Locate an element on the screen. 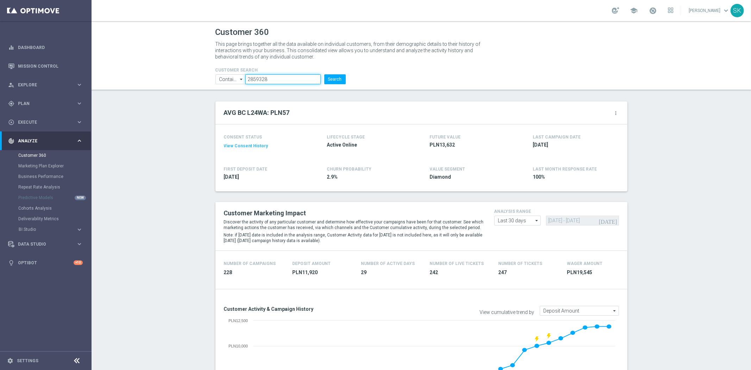 This screenshot has height=370, width=751. button: person_search Explore keyboard_arrow_right is located at coordinates (45, 85).